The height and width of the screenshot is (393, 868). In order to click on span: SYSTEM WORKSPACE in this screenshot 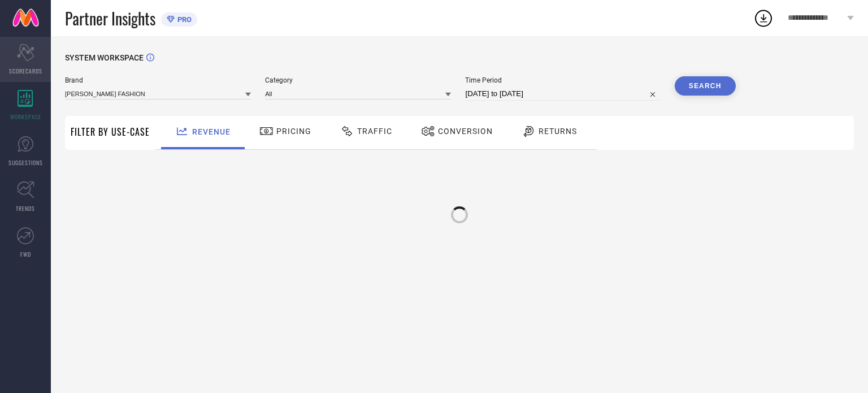, I will do `click(104, 58)`.